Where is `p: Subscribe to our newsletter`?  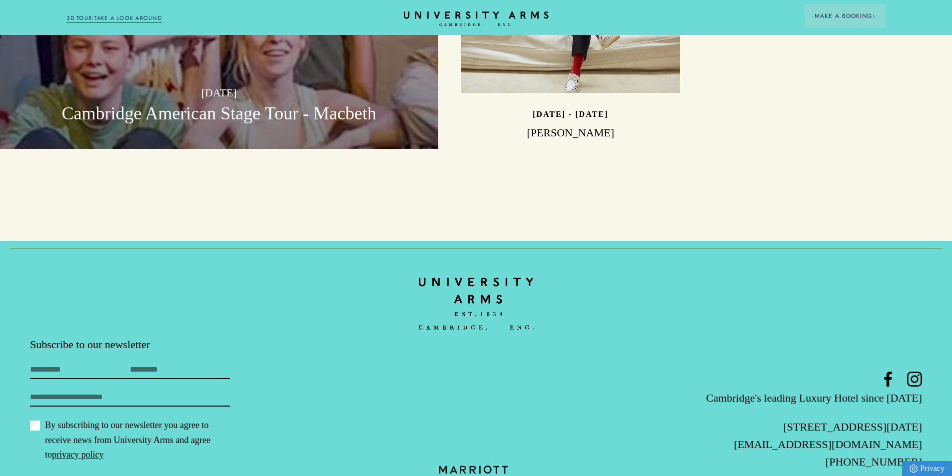
p: Subscribe to our newsletter is located at coordinates (178, 345).